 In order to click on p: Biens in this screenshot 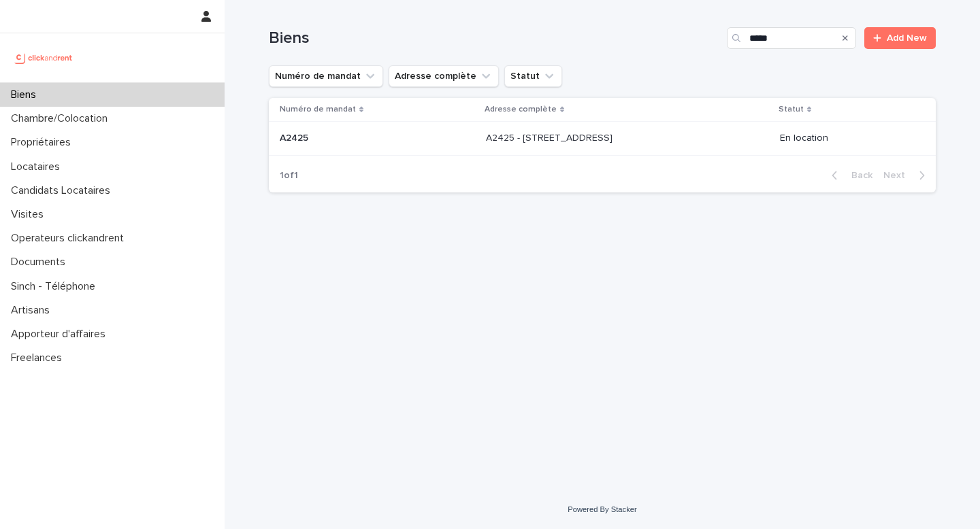, I will do `click(26, 95)`.